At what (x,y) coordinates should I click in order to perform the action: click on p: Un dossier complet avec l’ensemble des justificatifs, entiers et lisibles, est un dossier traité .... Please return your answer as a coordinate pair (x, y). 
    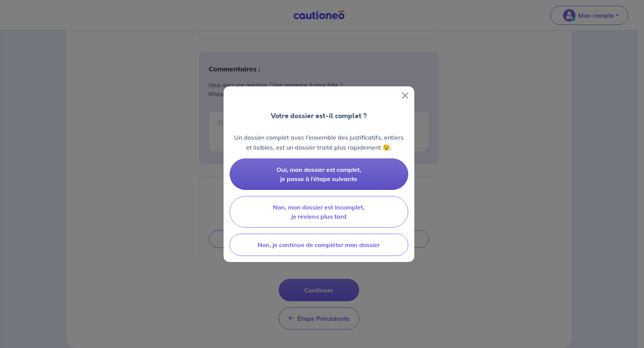
    Looking at the image, I should click on (319, 142).